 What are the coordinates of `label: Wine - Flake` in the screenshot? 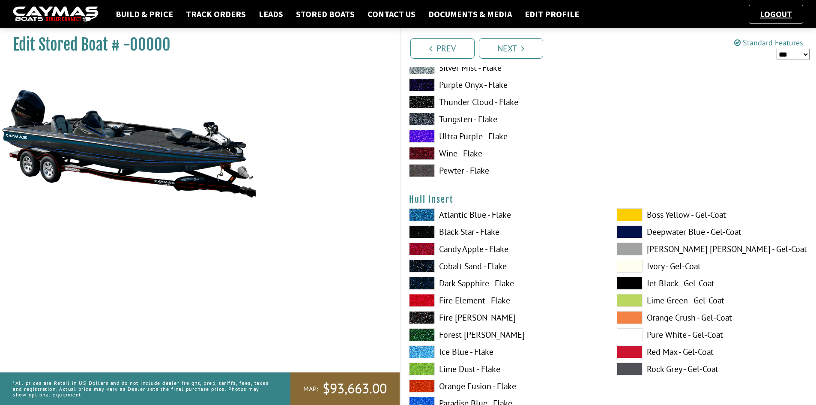 It's located at (504, 153).